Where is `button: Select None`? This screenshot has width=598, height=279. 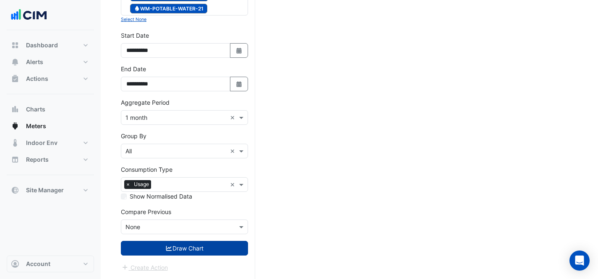 button: Select None is located at coordinates (133, 19).